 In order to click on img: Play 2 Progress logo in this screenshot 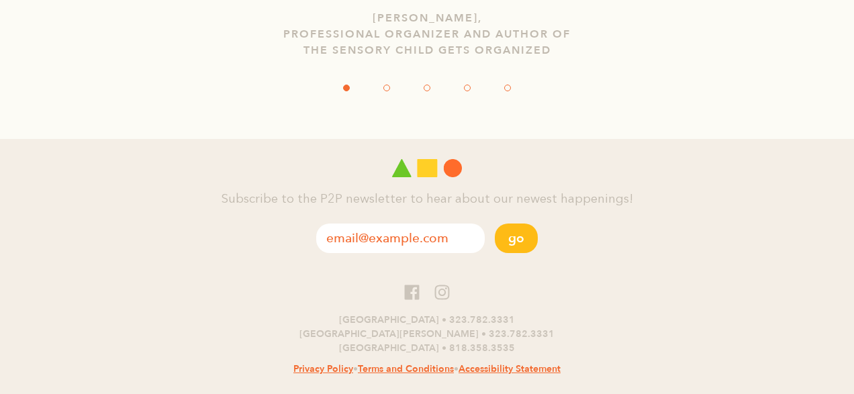, I will do `click(427, 168)`.